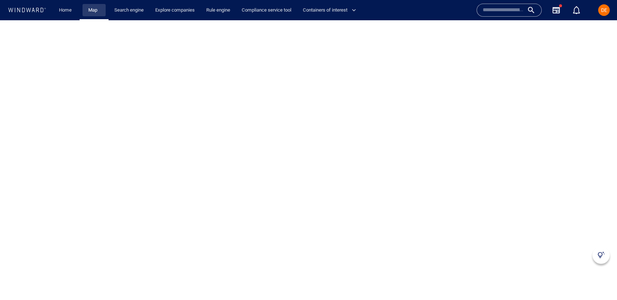 The image size is (617, 300). What do you see at coordinates (266, 10) in the screenshot?
I see `button: Compliance service tool` at bounding box center [266, 10].